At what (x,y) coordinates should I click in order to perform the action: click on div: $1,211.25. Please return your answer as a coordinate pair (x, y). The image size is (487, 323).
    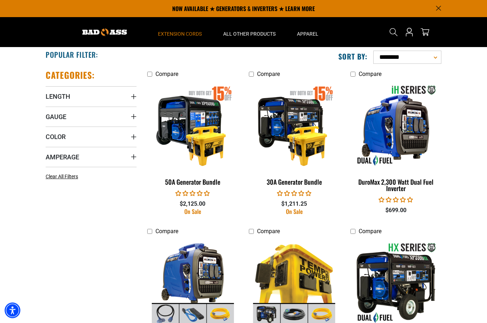
    Looking at the image, I should click on (294, 204).